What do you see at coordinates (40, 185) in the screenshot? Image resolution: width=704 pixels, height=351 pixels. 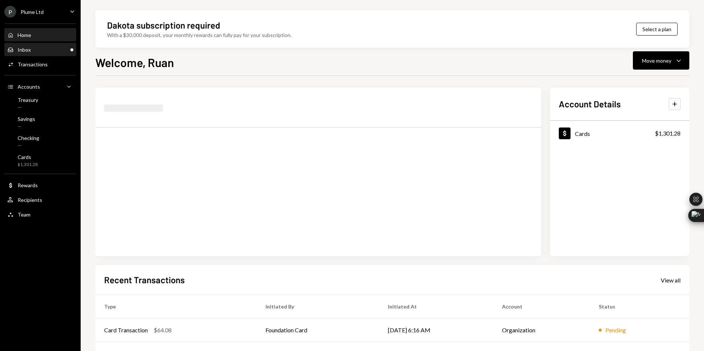 I see `a: Rewards` at bounding box center [40, 185].